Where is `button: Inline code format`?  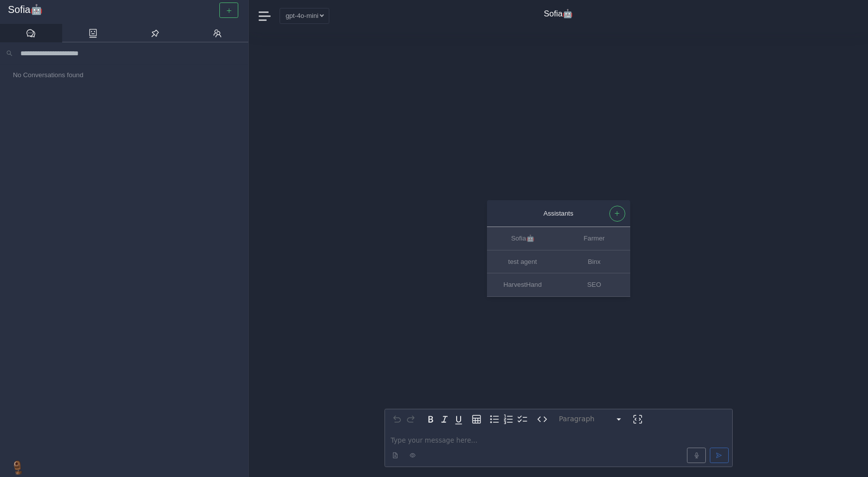
button: Inline code format is located at coordinates (542, 419).